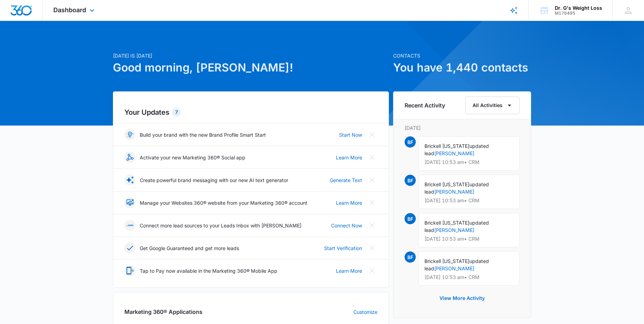 The width and height of the screenshot is (644, 324). I want to click on a: Connect Now, so click(347, 225).